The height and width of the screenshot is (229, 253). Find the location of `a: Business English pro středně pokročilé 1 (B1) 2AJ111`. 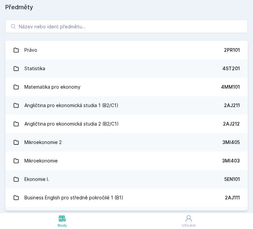

a: Business English pro středně pokročilé 1 (B1) 2AJ111 is located at coordinates (126, 198).